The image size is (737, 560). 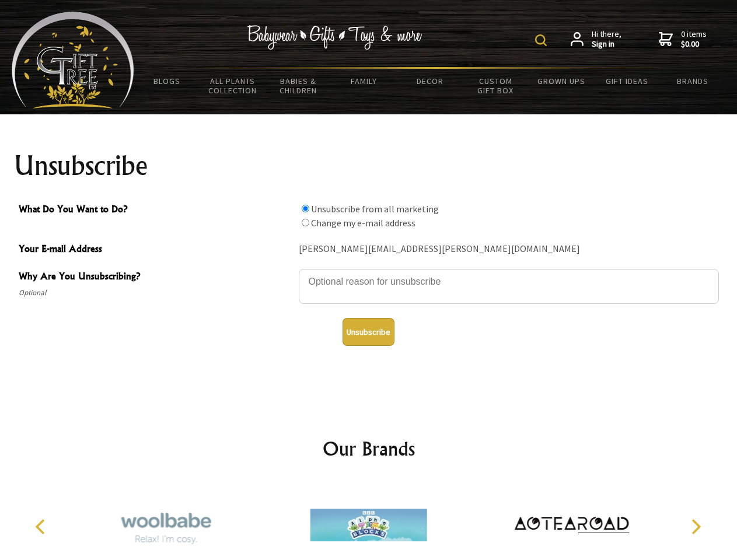 I want to click on strong: $0.00, so click(x=694, y=44).